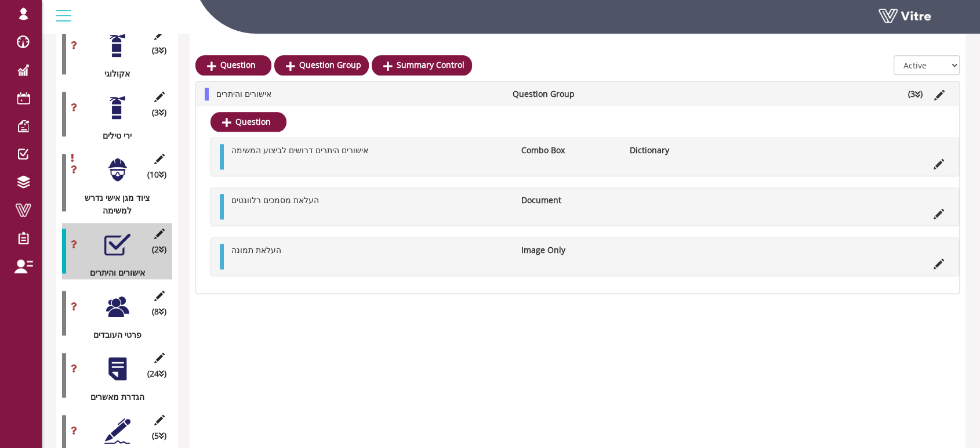 The width and height of the screenshot is (980, 448). Describe the element at coordinates (321, 65) in the screenshot. I see `a: Question Group` at that location.